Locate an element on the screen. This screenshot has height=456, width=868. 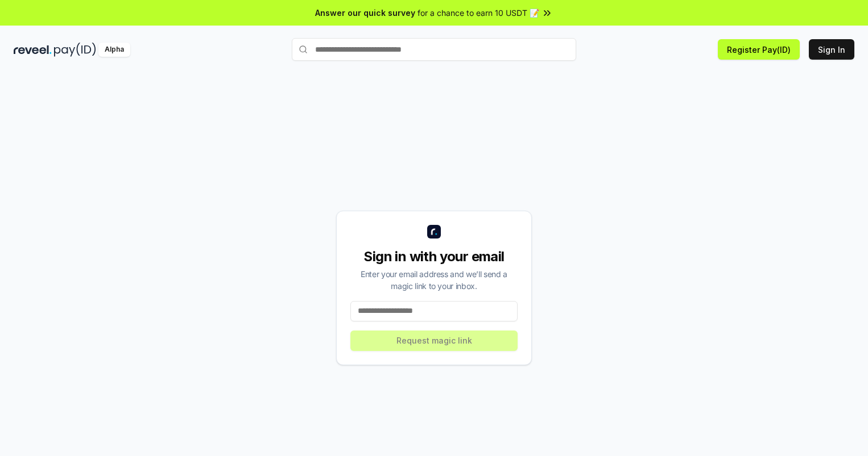
button: Sign In is located at coordinates (831, 50).